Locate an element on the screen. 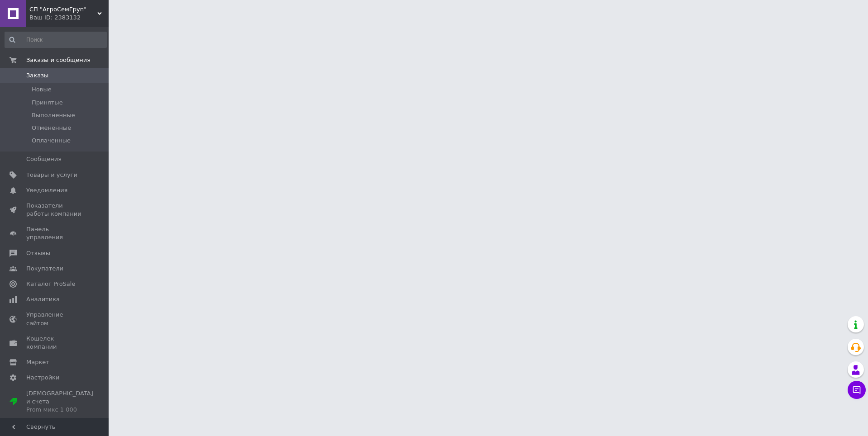  span: Управление сайтом is located at coordinates (55, 318).